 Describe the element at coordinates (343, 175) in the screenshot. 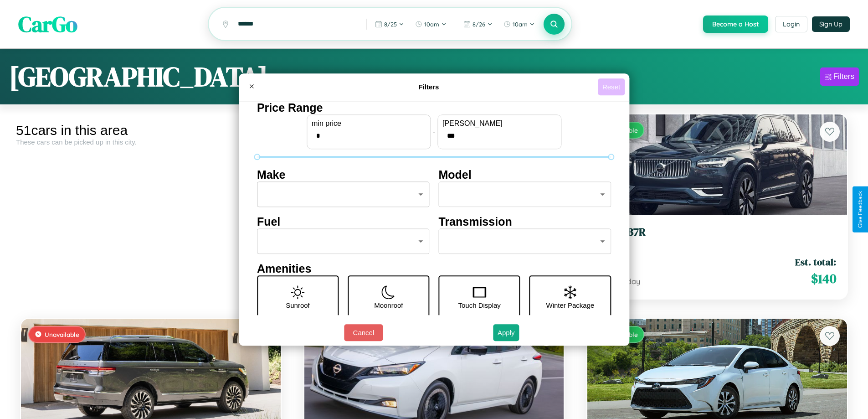

I see `h4: Make` at that location.